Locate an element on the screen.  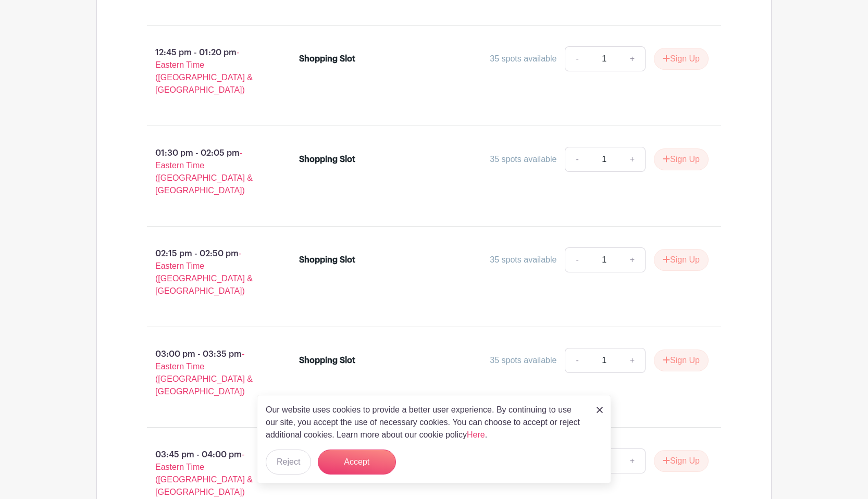
img: close_button-5f87c8562297e5c2d7936805f587ecaba9071eb48480494691a3f1689db116b3.svg is located at coordinates (599, 410).